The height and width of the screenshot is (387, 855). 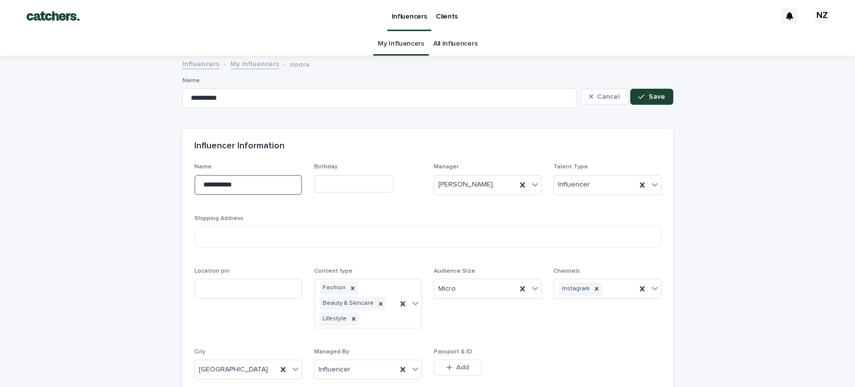 I want to click on a: All Influencers, so click(x=455, y=44).